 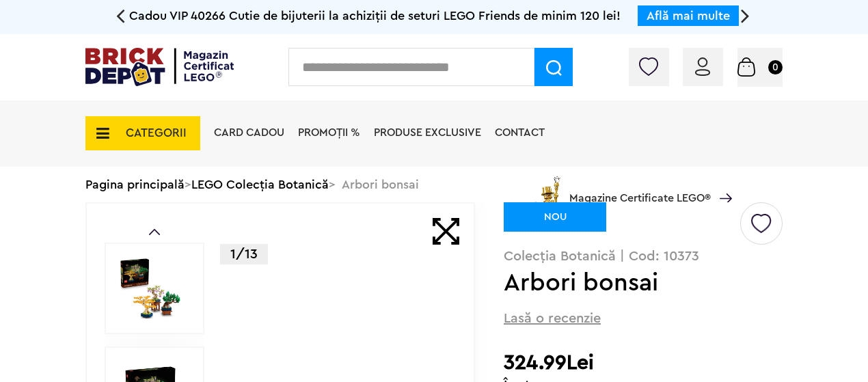 What do you see at coordinates (328, 133) in the screenshot?
I see `span: PROMOȚII %` at bounding box center [328, 133].